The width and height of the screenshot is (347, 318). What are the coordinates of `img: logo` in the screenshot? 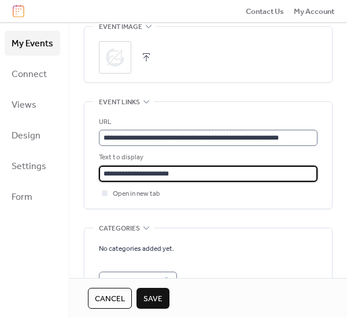 It's located at (19, 11).